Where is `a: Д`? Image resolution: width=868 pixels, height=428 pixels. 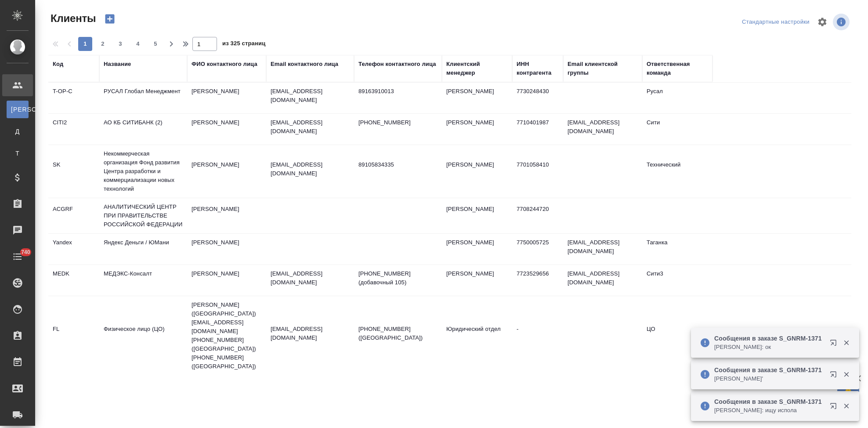
a: Д is located at coordinates (18, 131).